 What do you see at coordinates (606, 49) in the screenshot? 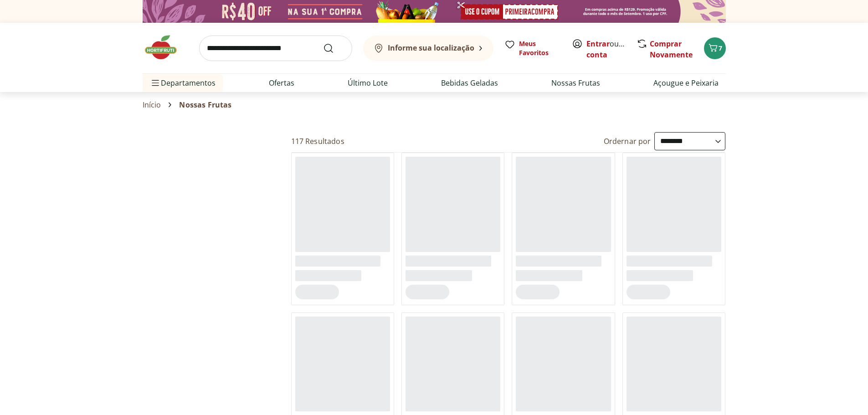
I see `span: ou` at bounding box center [606, 49].